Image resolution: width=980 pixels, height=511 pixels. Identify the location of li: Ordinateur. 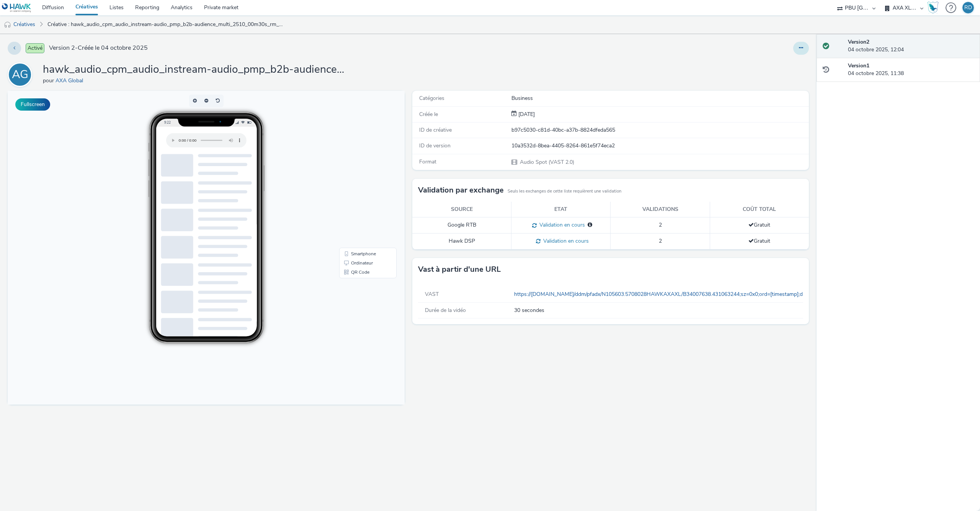
(361, 172).